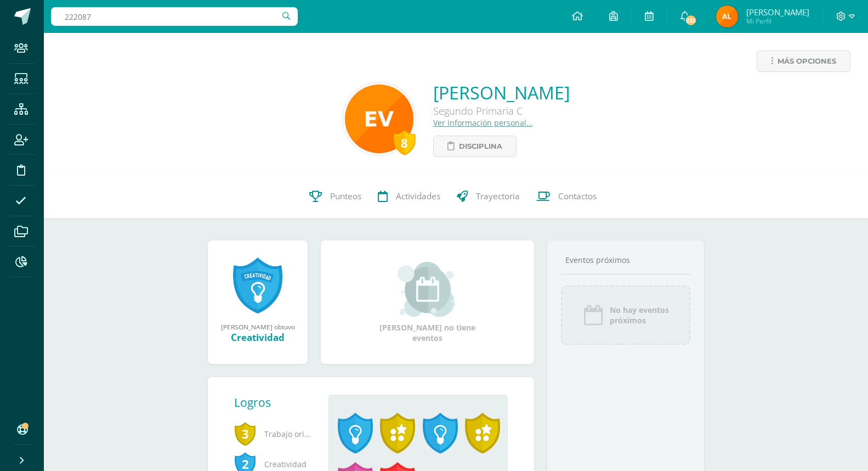 Image resolution: width=868 pixels, height=471 pixels. Describe the element at coordinates (418, 196) in the screenshot. I see `span: Actividades` at that location.